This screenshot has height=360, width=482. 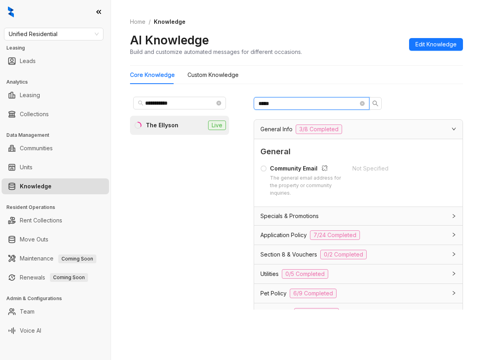 What do you see at coordinates (305, 274) in the screenshot?
I see `span: 0/5 Completed` at bounding box center [305, 274].